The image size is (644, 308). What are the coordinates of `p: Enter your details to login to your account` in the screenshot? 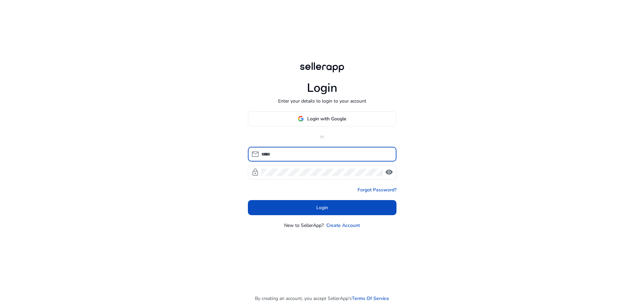 It's located at (322, 101).